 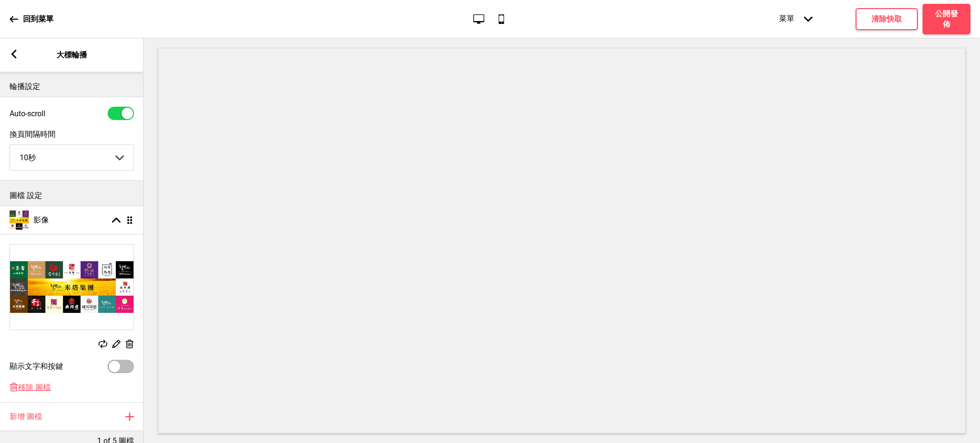 I want to click on label: 換頁間隔時間, so click(x=72, y=135).